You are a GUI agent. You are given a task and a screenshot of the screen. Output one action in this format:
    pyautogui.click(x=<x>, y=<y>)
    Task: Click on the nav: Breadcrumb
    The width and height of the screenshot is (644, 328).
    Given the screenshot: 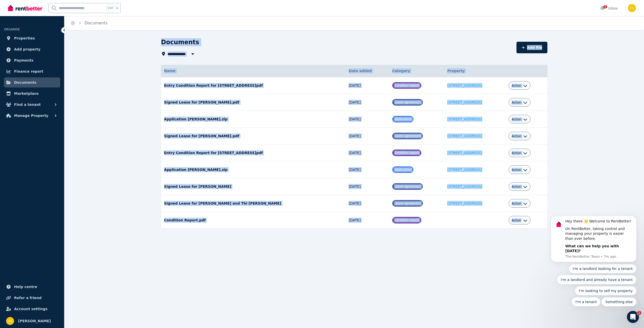 What is the action you would take?
    pyautogui.click(x=89, y=23)
    